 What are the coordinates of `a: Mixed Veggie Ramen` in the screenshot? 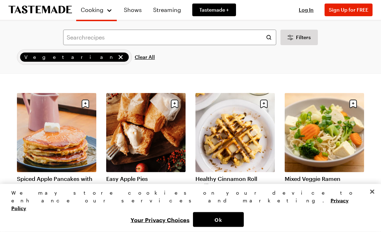 It's located at (324, 179).